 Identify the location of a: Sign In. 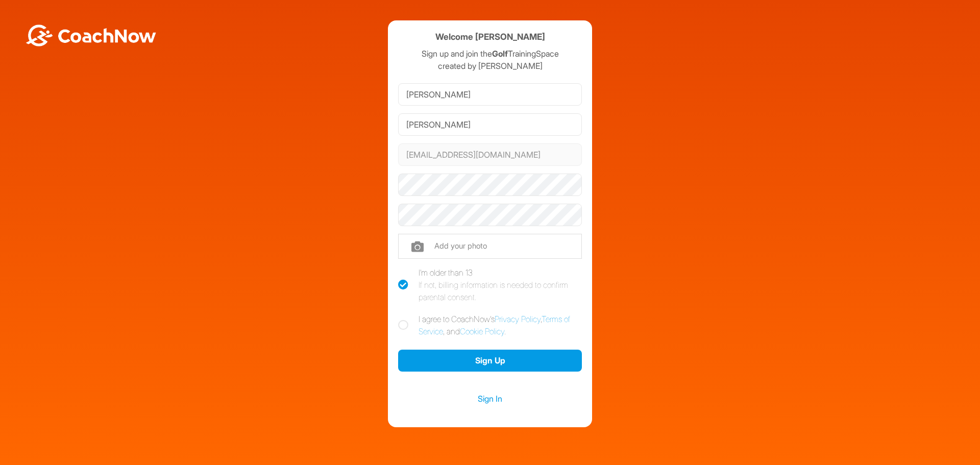
(490, 398).